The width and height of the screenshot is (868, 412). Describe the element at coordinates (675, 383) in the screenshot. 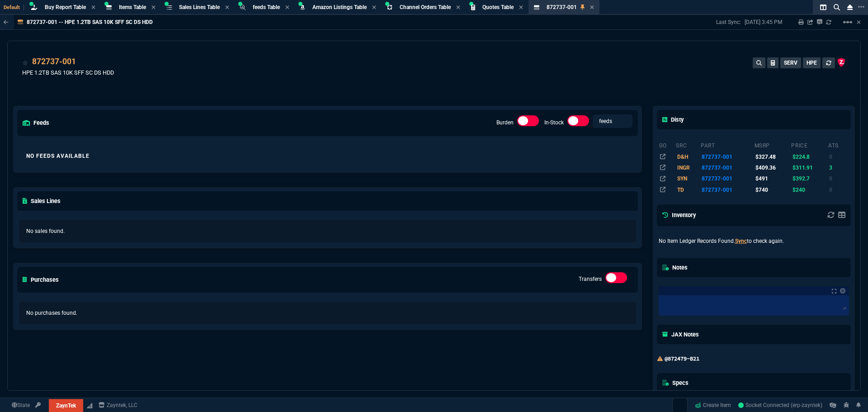

I see `h5: Specs` at that location.